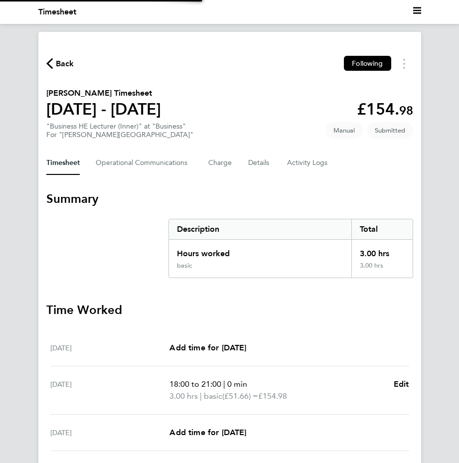 This screenshot has height=463, width=459. I want to click on span: This timesheet is Submitted., so click(390, 130).